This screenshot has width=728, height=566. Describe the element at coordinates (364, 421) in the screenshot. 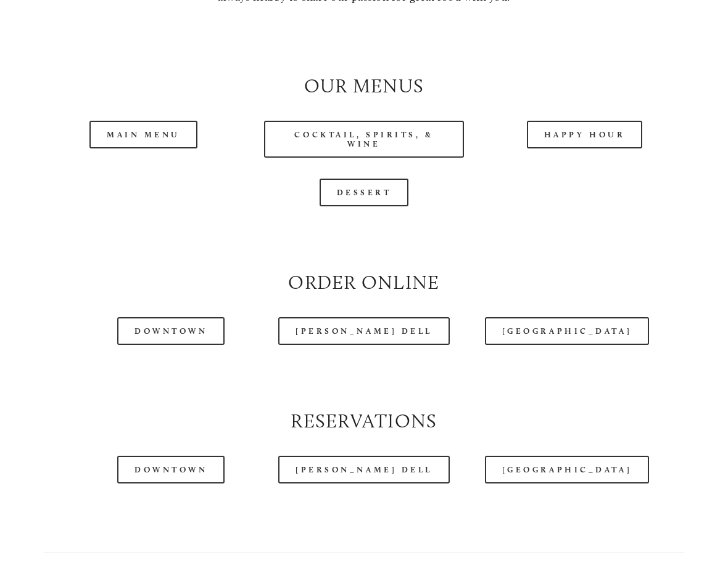

I see `h2: Reservations` at that location.